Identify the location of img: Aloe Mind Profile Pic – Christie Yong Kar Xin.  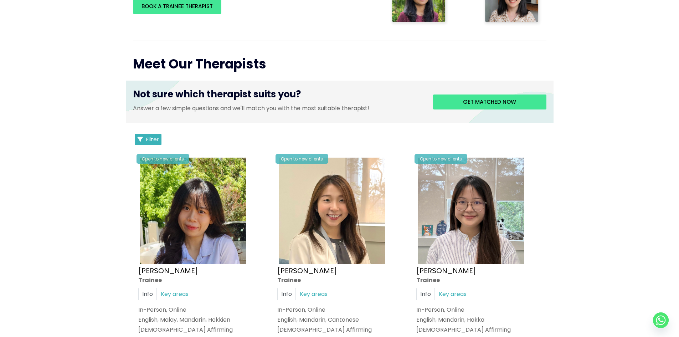
(193, 211).